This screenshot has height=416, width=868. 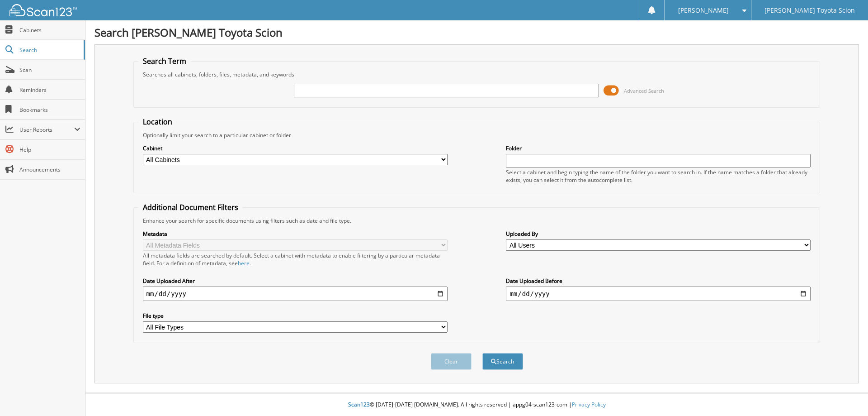 What do you see at coordinates (477, 74) in the screenshot?
I see `div: Searches all cabinets, folders, files, metadata, and keywords` at bounding box center [477, 74].